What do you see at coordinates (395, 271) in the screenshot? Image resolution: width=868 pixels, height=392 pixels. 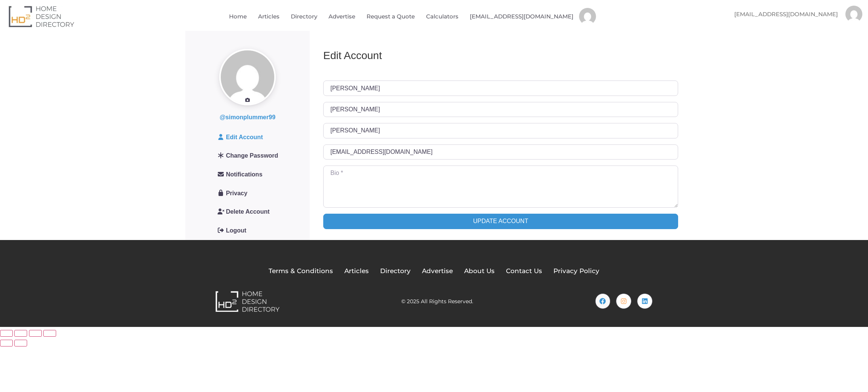 I see `span: Directory` at bounding box center [395, 271].